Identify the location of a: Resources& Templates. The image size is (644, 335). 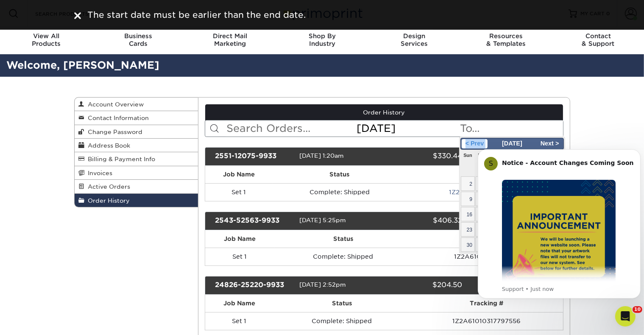
(505, 40).